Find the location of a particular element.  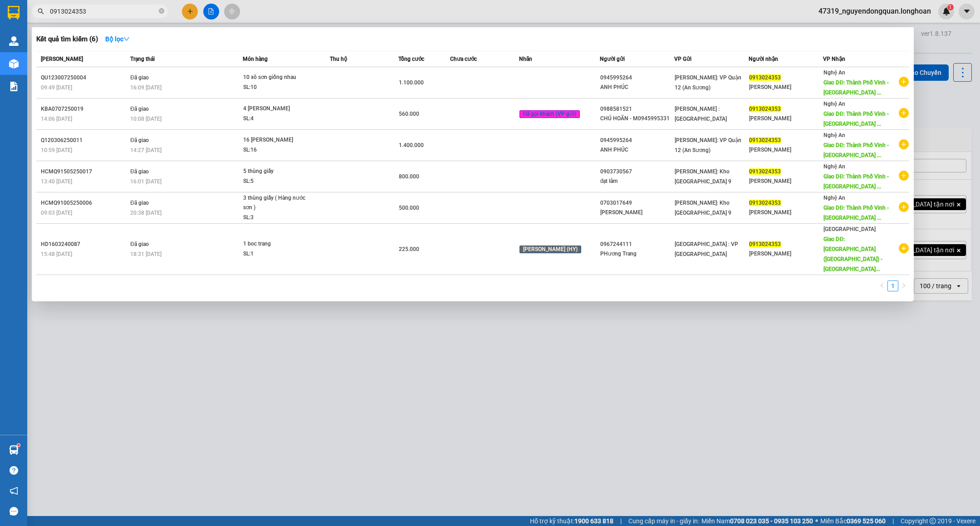

span: message is located at coordinates (14, 511).